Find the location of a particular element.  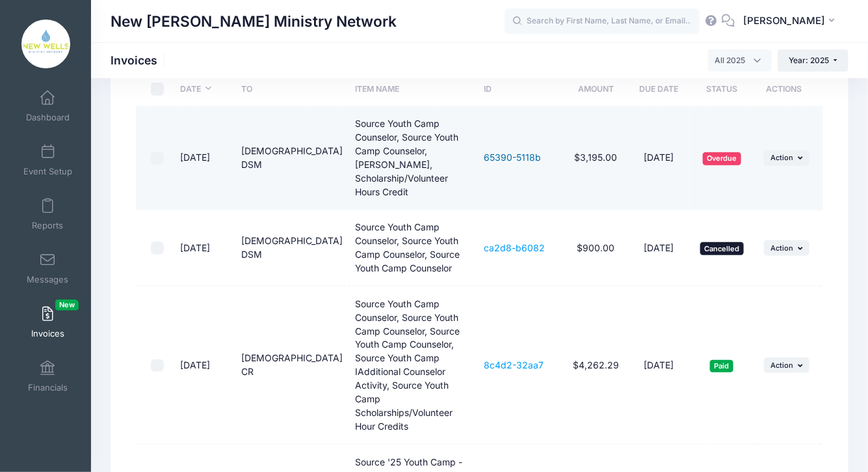

img: New Wells Ministry Network is located at coordinates (45, 44).